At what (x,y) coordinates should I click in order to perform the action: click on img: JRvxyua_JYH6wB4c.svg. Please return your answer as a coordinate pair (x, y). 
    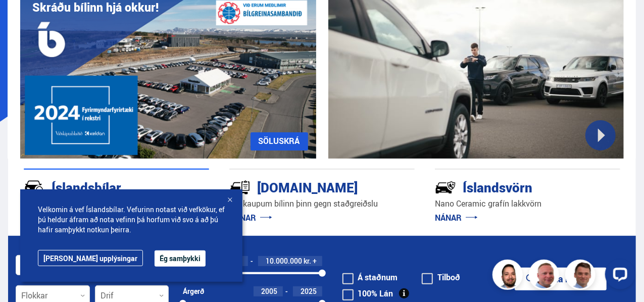
    Looking at the image, I should click on (34, 187).